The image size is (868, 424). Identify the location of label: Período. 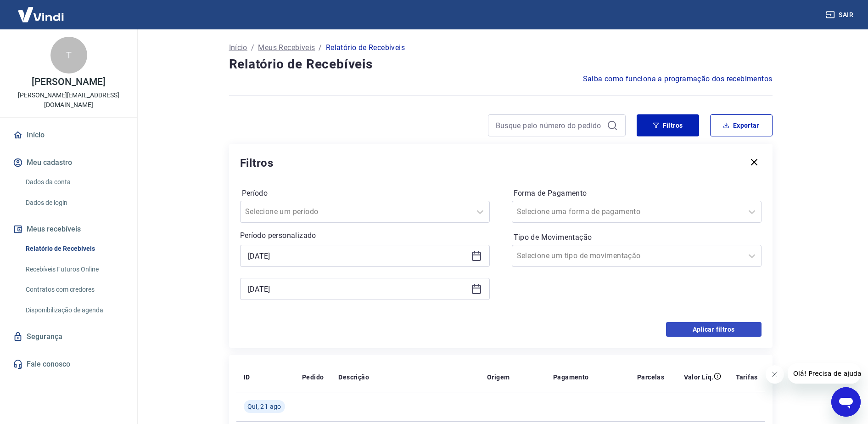
(365, 193).